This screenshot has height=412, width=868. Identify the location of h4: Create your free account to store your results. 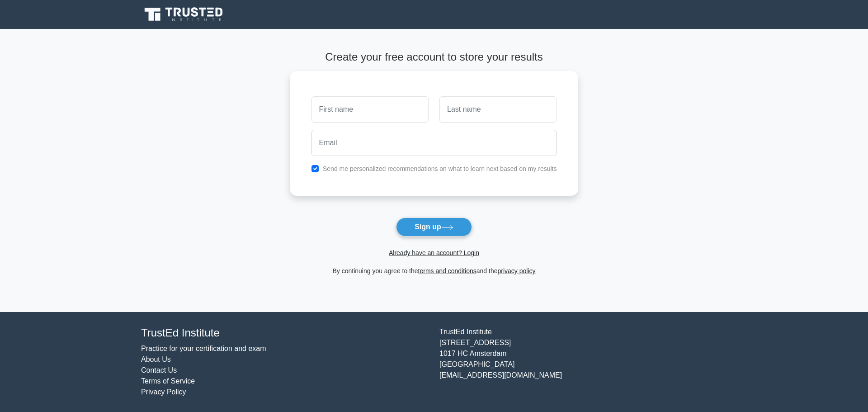
(434, 57).